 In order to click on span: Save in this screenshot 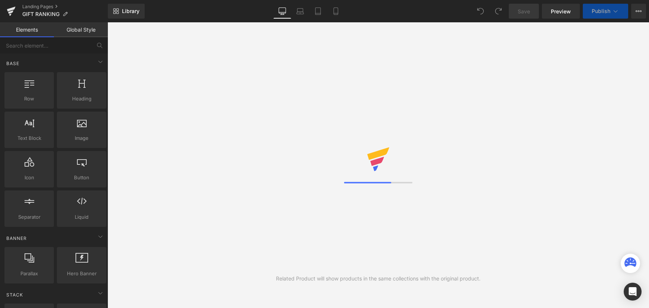, I will do `click(524, 11)`.